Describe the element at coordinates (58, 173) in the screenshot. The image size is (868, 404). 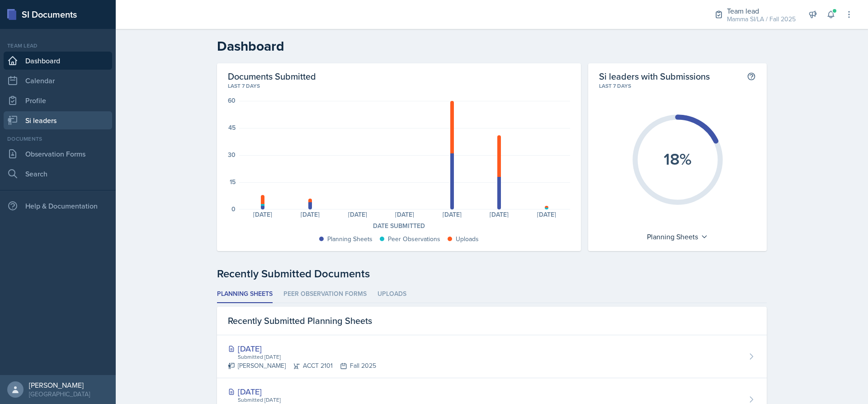
I see `a: Search` at that location.